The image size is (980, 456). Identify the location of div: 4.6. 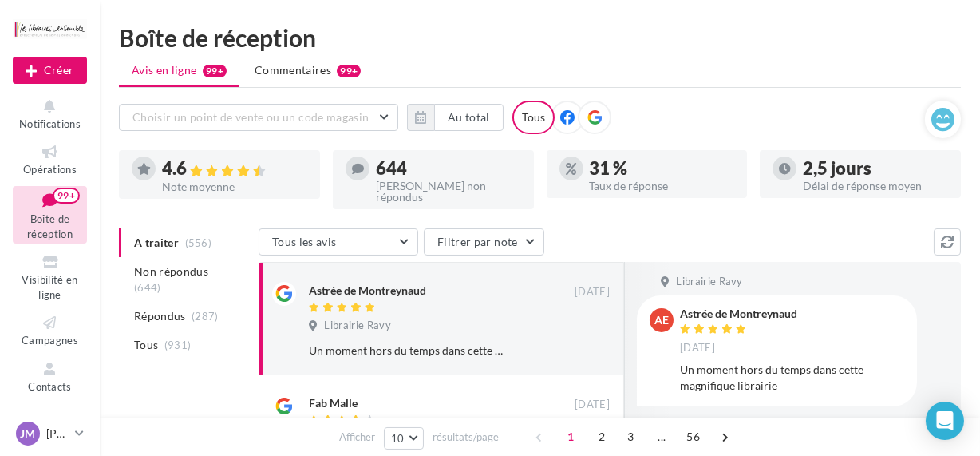
(234, 168).